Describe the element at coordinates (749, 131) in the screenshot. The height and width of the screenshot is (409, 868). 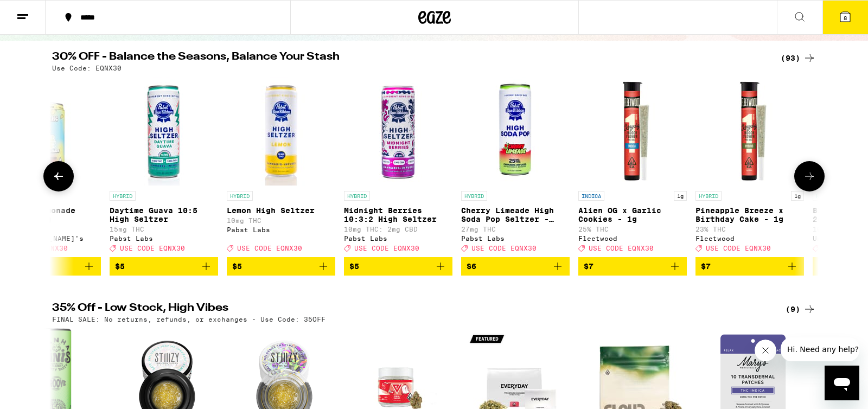
I see `img: Fleetwood - Pineapple Breeze x Birthday Cake - 1g` at that location.